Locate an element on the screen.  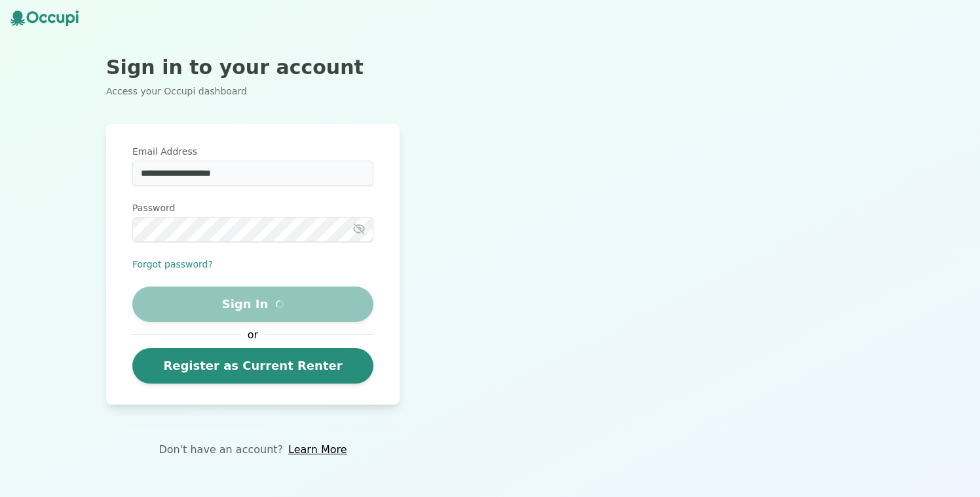
p: Don't have an account? is located at coordinates (221, 450).